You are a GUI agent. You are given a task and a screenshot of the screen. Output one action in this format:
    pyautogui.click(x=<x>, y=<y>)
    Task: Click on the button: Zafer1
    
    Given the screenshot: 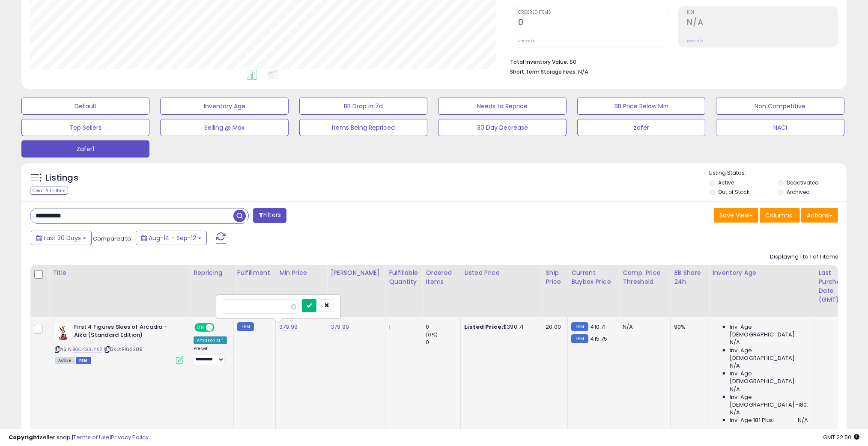 What is the action you would take?
    pyautogui.click(x=85, y=149)
    